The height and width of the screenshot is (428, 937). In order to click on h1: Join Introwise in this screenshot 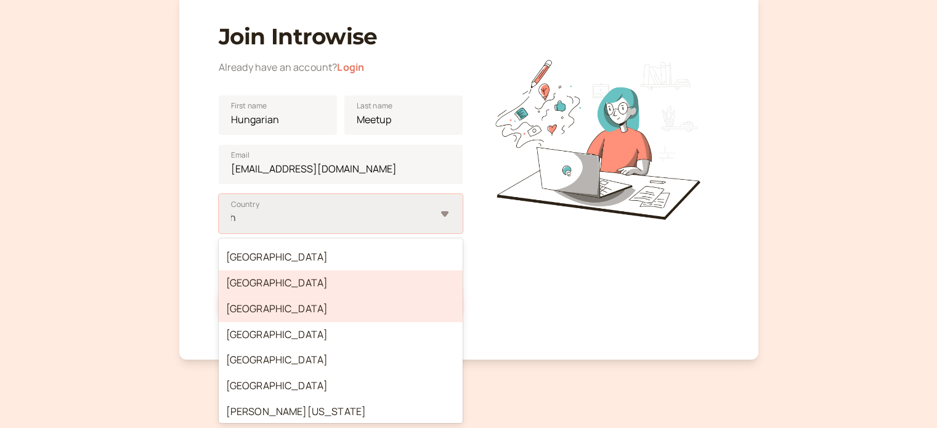, I will do `click(341, 36)`.